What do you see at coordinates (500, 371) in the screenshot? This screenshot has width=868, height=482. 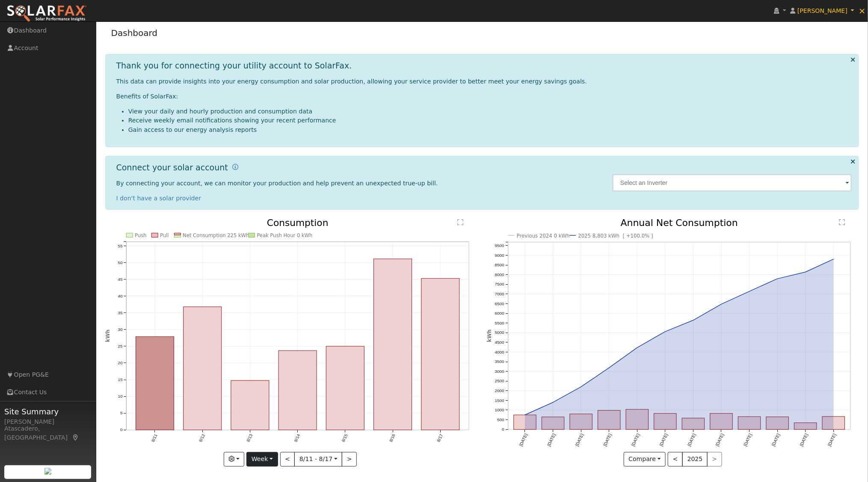 I see `text: 3000` at bounding box center [500, 371].